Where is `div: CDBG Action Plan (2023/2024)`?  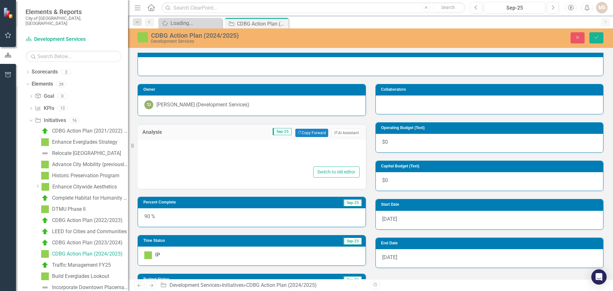 div: CDBG Action Plan (2023/2024) is located at coordinates (87, 243).